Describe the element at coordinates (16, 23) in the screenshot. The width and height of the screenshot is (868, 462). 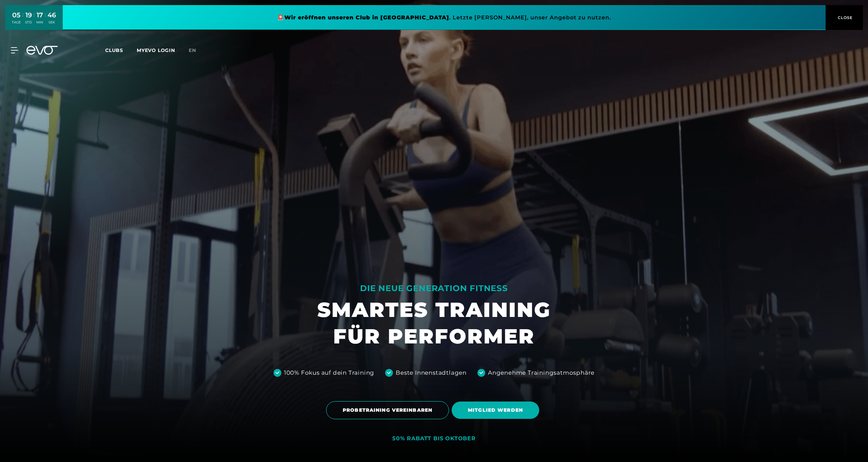
I see `div: TAGE` at that location.